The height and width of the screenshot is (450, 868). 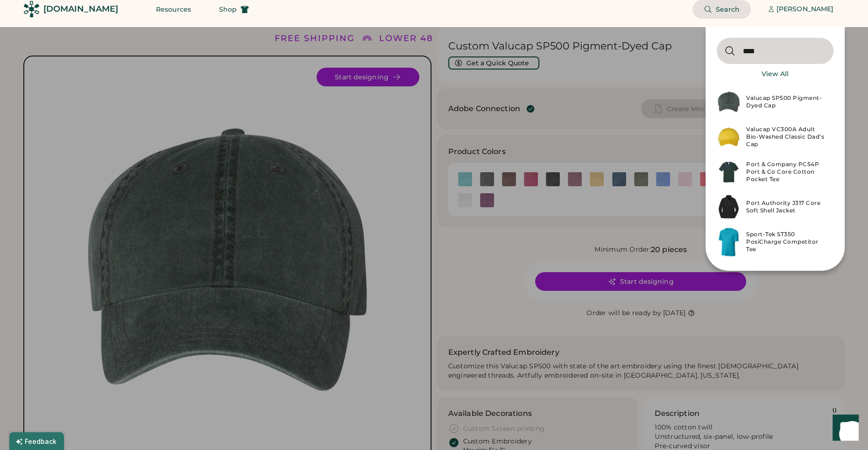 What do you see at coordinates (775, 74) in the screenshot?
I see `div: View All` at bounding box center [775, 74].